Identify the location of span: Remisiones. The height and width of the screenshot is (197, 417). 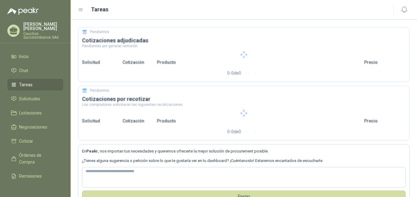
(30, 176).